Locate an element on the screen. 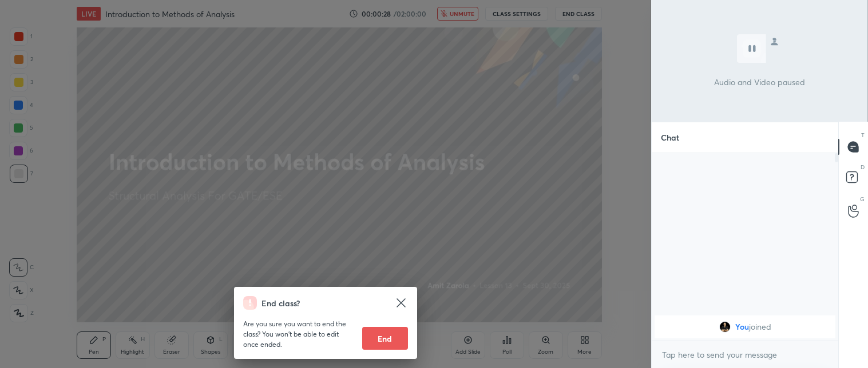 The height and width of the screenshot is (368, 868). h4: End class? is located at coordinates (280, 303).